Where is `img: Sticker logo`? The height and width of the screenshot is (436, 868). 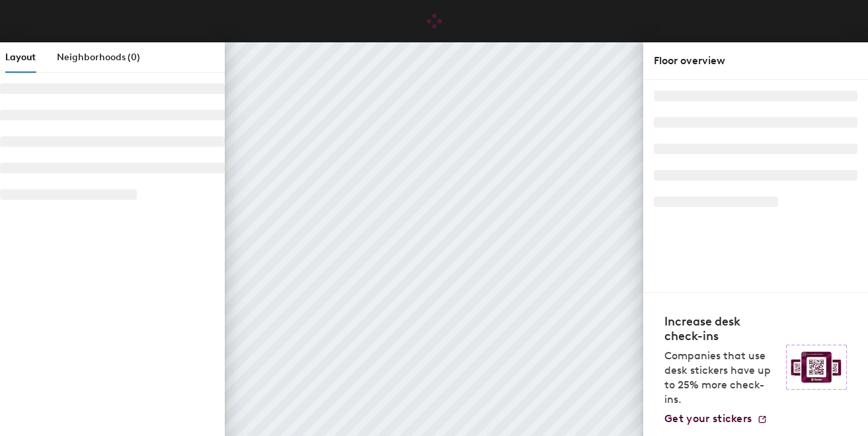 img: Sticker logo is located at coordinates (817, 367).